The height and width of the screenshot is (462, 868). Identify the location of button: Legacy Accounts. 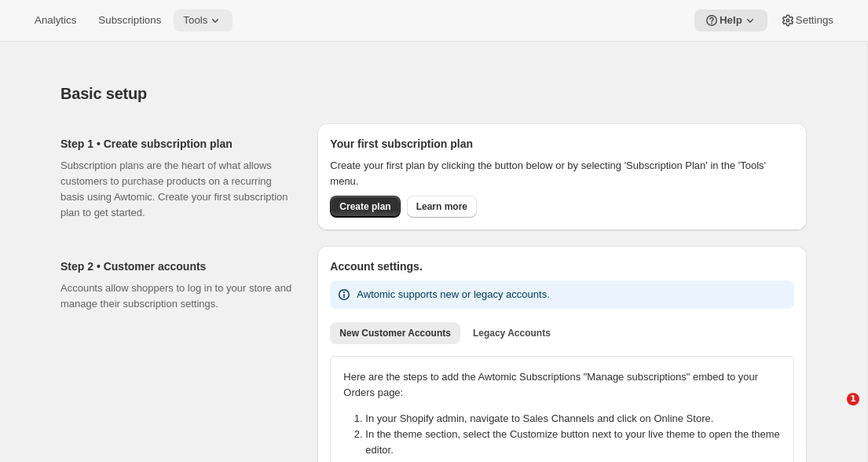
(511, 334).